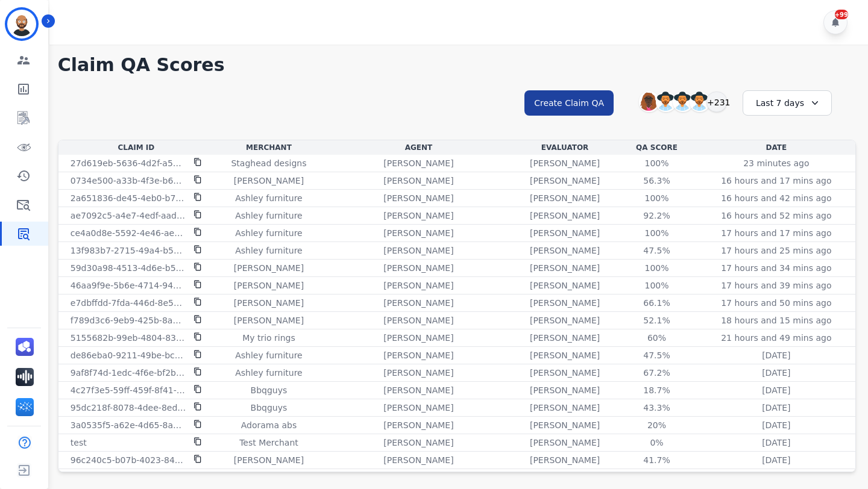 The width and height of the screenshot is (868, 489). What do you see at coordinates (776, 303) in the screenshot?
I see `p: 17 hours and 50 mins ago` at bounding box center [776, 303].